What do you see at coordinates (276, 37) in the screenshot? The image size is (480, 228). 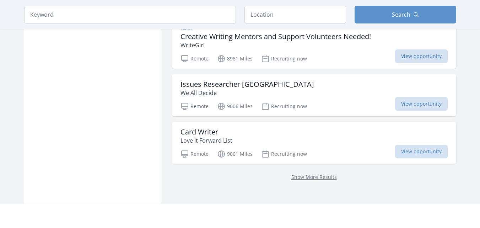 I see `h3: Creative Writing Mentors and Support Volunteers Needed!` at bounding box center [276, 37].